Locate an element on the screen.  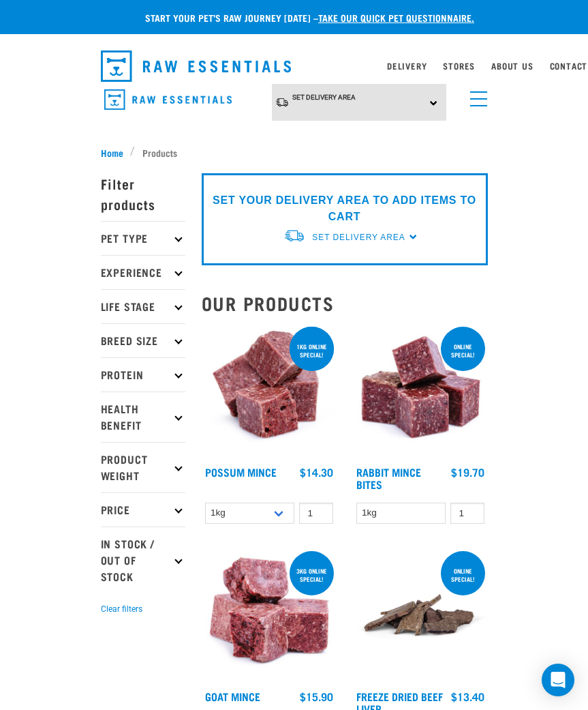
img: Whole Minced Rabbit Cubes 01 is located at coordinates (421, 391).